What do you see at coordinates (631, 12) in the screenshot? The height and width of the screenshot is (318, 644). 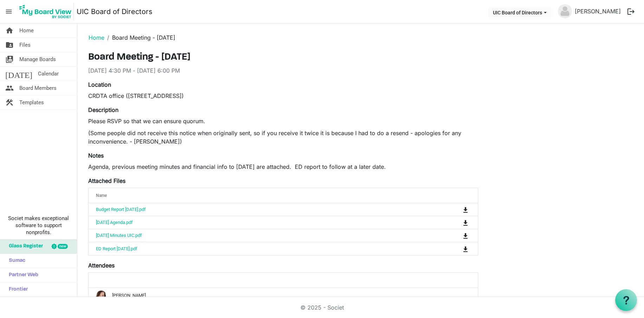 I see `button: logout` at bounding box center [631, 12].